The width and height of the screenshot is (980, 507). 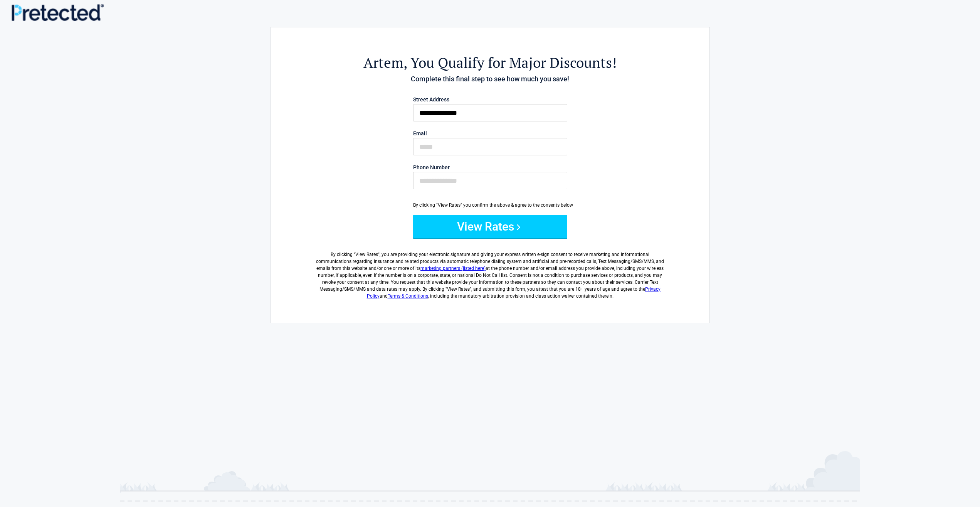 What do you see at coordinates (367, 255) in the screenshot?
I see `span: View Rates` at bounding box center [367, 255].